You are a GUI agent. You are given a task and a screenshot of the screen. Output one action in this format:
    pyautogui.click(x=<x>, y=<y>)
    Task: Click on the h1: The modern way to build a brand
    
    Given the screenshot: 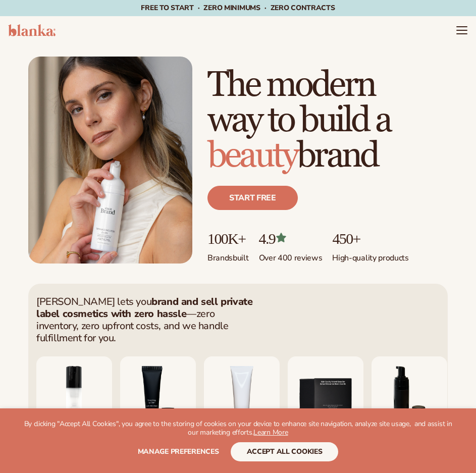 What is the action you would take?
    pyautogui.click(x=328, y=121)
    